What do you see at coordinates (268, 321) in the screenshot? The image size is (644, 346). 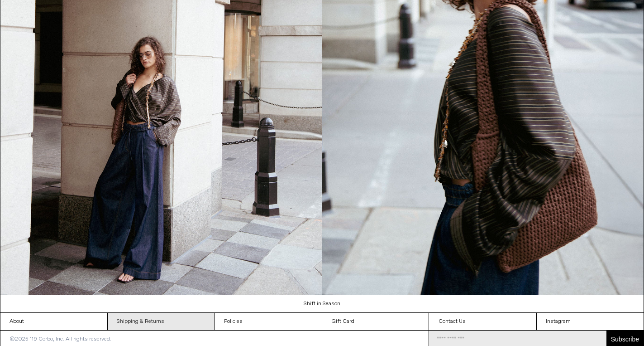 I see `a: Policies` at bounding box center [268, 321].